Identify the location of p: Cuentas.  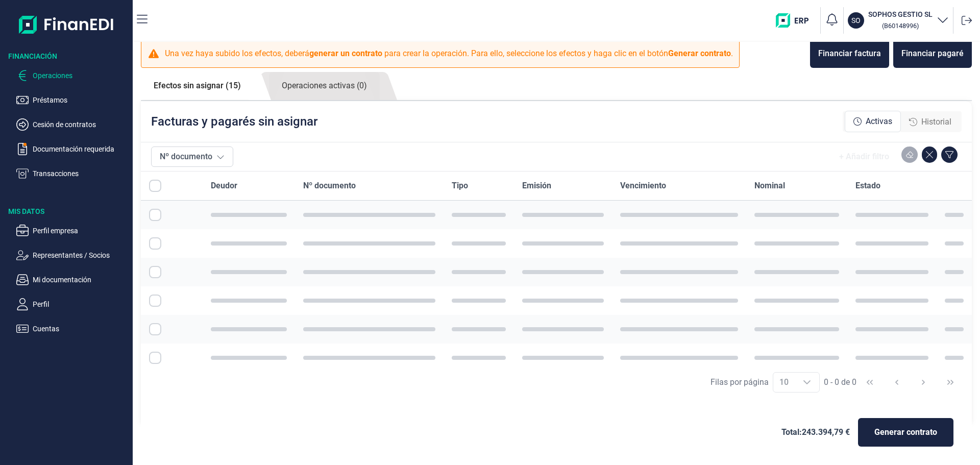
(80, 329).